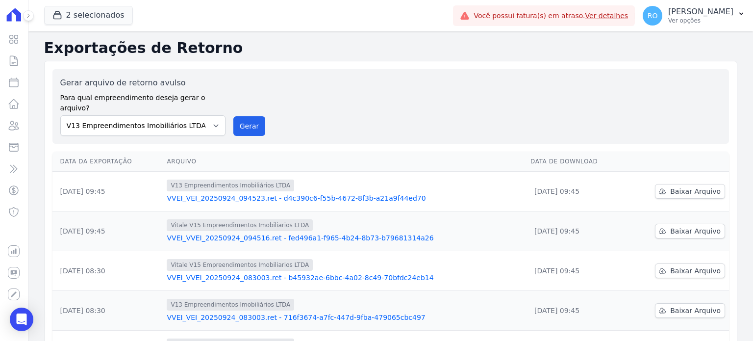 The width and height of the screenshot is (753, 341). What do you see at coordinates (551, 16) in the screenshot?
I see `span: Você possui fatura(s) em atraso.` at bounding box center [551, 16].